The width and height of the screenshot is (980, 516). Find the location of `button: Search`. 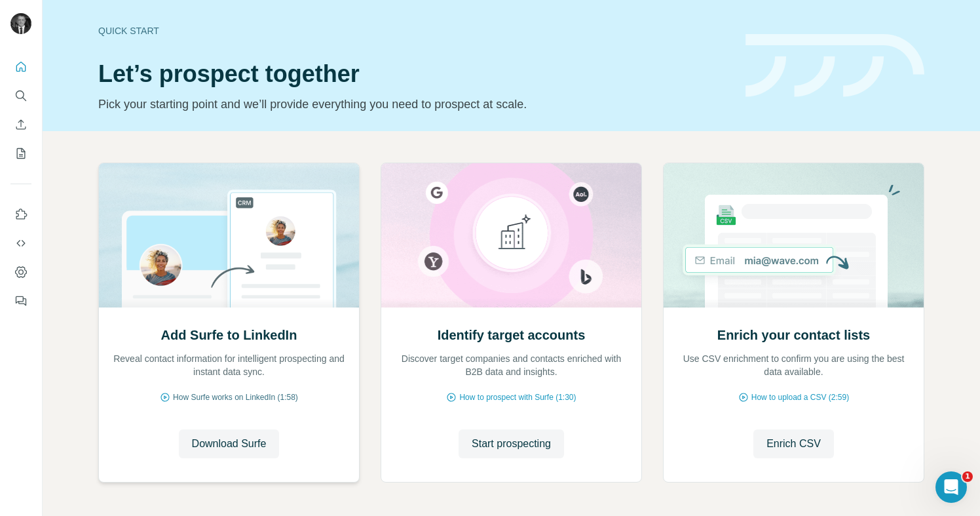

button: Search is located at coordinates (21, 96).